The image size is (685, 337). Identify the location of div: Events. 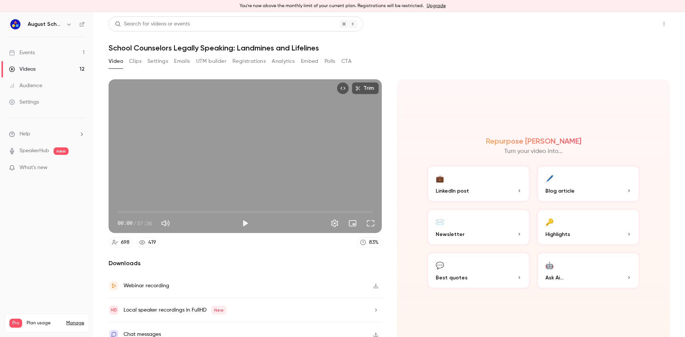
(22, 53).